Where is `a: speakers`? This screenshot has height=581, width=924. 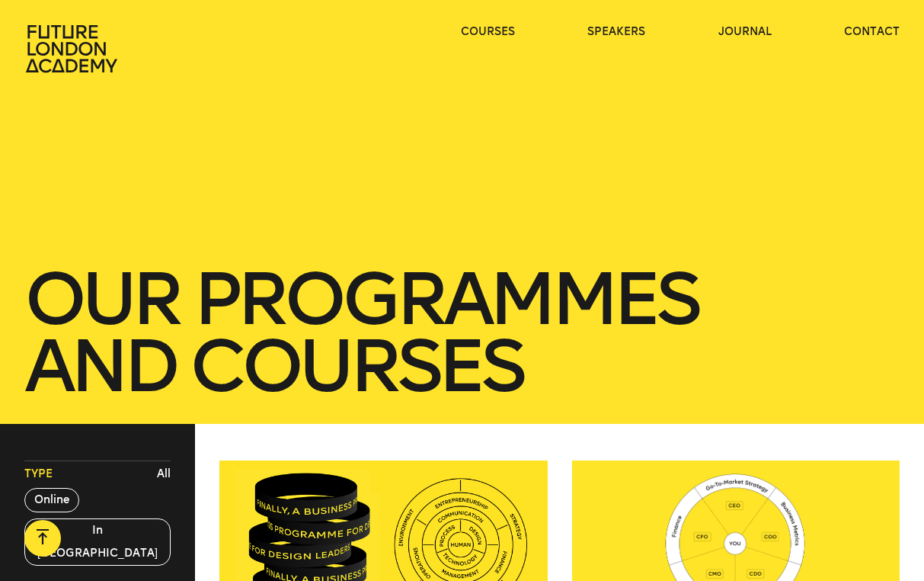 a: speakers is located at coordinates (616, 32).